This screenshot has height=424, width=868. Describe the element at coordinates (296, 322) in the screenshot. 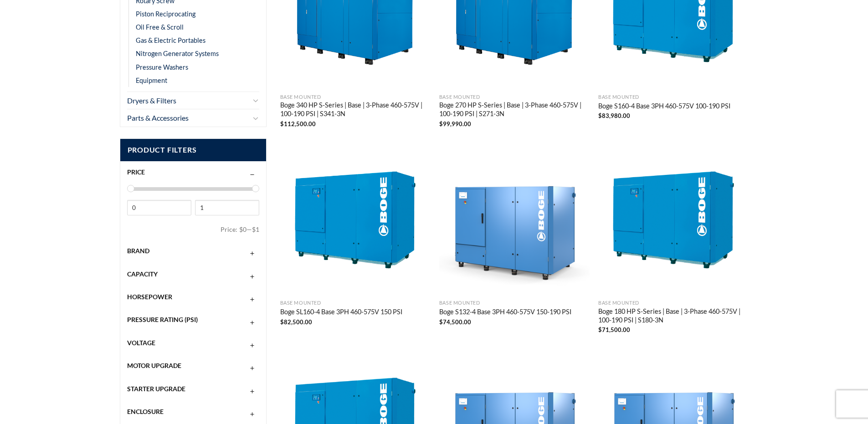

I see `bdi: 82,500.00` at that location.